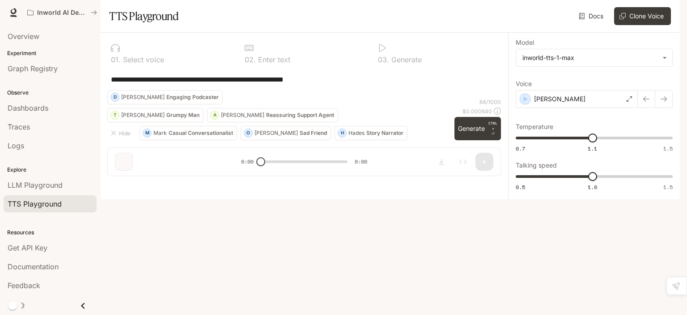 This screenshot has height=315, width=687. What do you see at coordinates (188, 133) in the screenshot?
I see `button: MMarkCasual Conversationalist` at bounding box center [188, 133].